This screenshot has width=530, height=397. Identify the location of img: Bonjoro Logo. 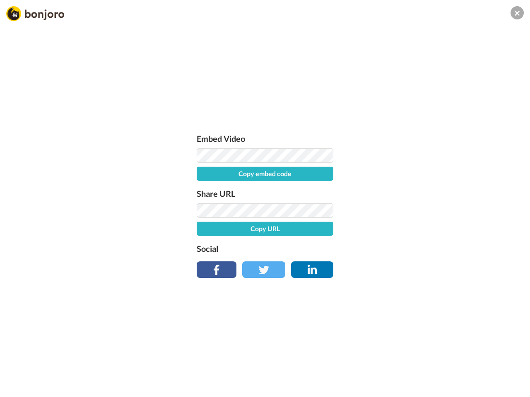
(35, 14).